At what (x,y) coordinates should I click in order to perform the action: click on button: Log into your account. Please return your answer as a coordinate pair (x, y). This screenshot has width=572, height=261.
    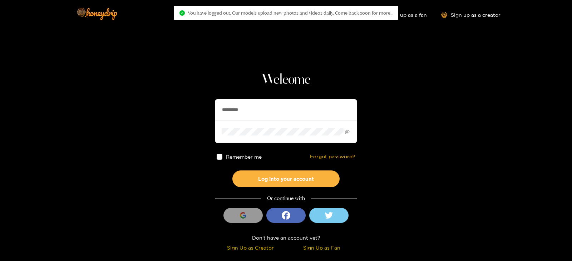
    Looking at the image, I should click on (286, 179).